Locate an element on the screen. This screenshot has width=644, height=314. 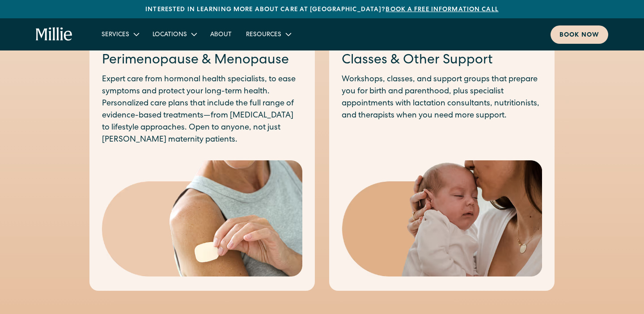
a: Book now is located at coordinates (579, 34).